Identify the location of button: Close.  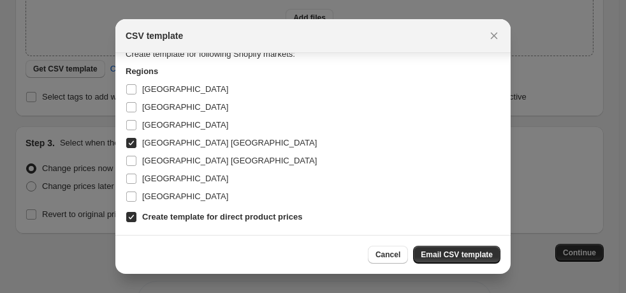
(494, 36).